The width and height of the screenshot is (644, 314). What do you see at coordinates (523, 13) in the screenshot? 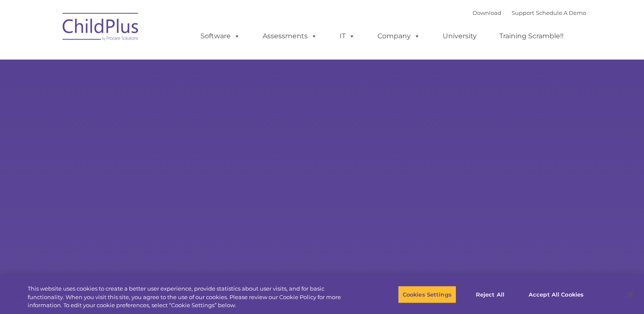
I see `a: Support` at bounding box center [523, 13].